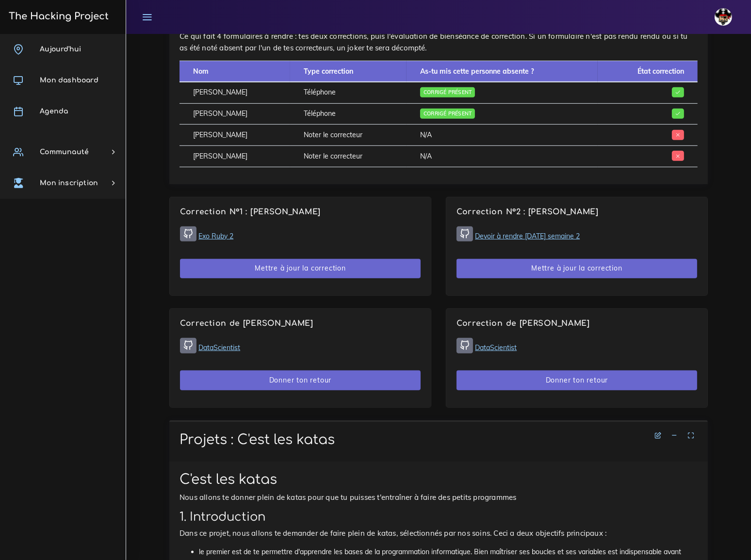 This screenshot has height=560, width=751. Describe the element at coordinates (438, 480) in the screenshot. I see `h1: C'est les katas` at that location.